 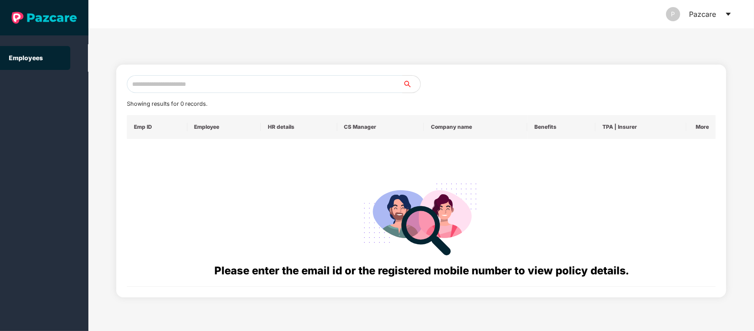 What do you see at coordinates (641, 127) in the screenshot?
I see `th: TPA | Insurer` at bounding box center [641, 127].